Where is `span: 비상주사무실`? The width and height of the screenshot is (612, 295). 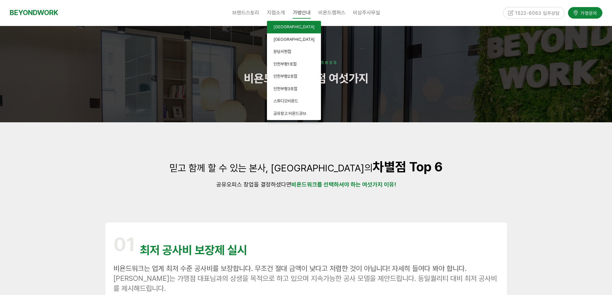 span: 비상주사무실 is located at coordinates (366, 13).